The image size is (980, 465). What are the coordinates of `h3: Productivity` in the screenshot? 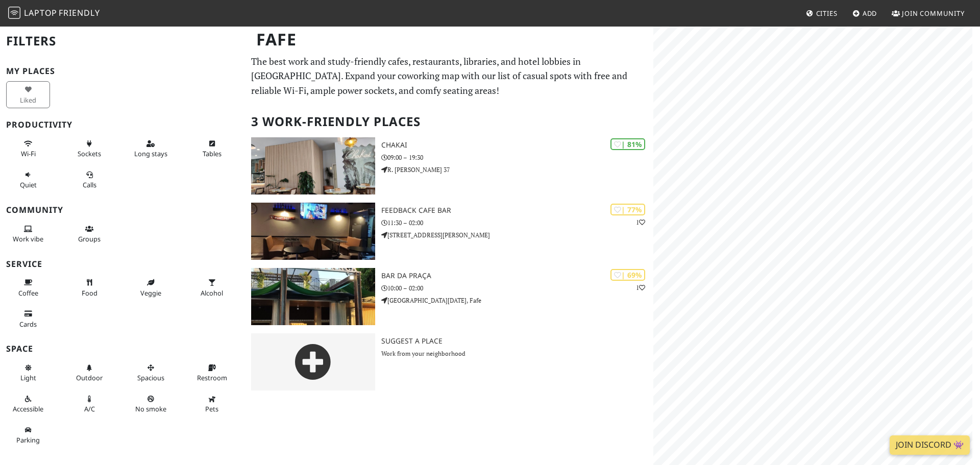 It's located at (122, 124).